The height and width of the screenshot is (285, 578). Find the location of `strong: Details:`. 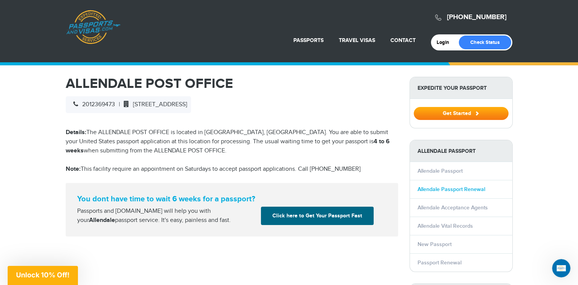

strong: Details: is located at coordinates (76, 132).